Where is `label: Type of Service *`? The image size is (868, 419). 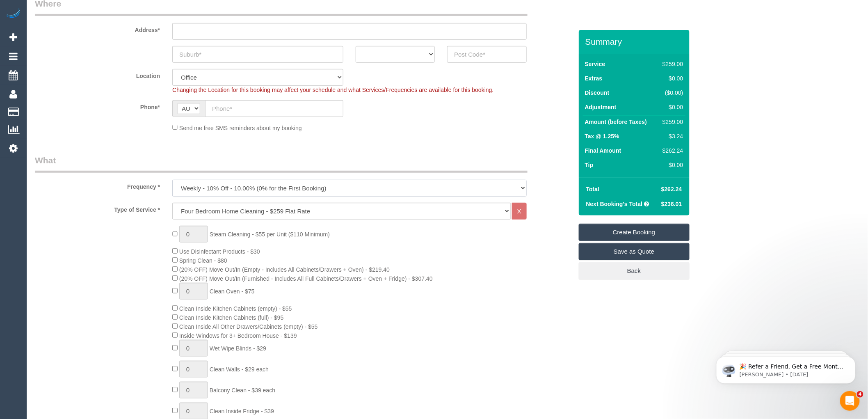 label: Type of Service * is located at coordinates (97, 208).